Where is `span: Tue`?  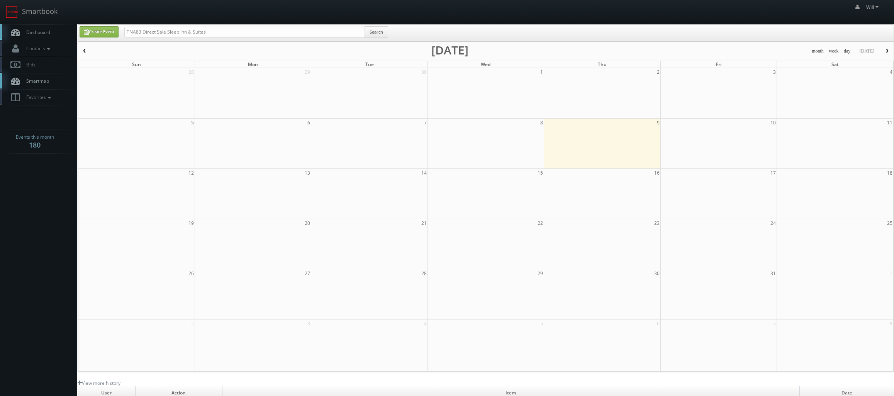
span: Tue is located at coordinates (370, 64).